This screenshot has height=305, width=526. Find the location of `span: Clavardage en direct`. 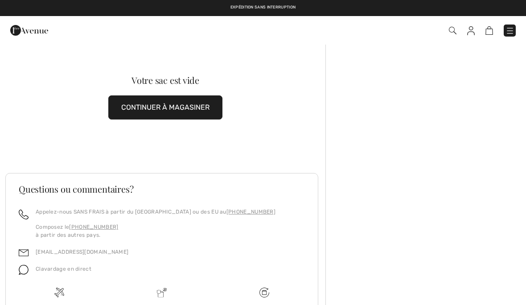

span: Clavardage en direct is located at coordinates (63, 269).